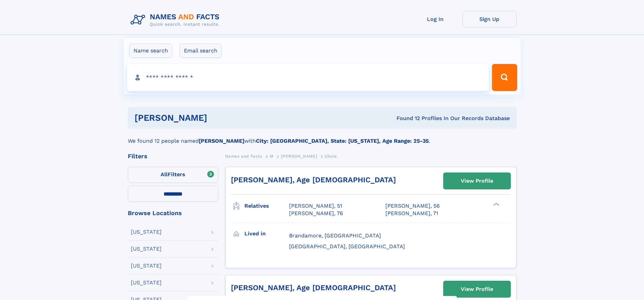 The width and height of the screenshot is (644, 300). What do you see at coordinates (322, 137) in the screenshot?
I see `div: We found 12 people named with .` at bounding box center [322, 137].